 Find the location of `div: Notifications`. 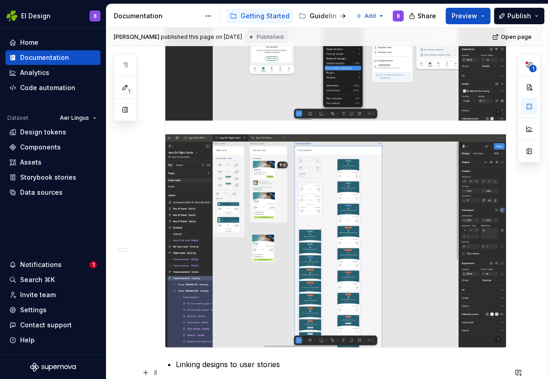

div: Notifications is located at coordinates (41, 264).